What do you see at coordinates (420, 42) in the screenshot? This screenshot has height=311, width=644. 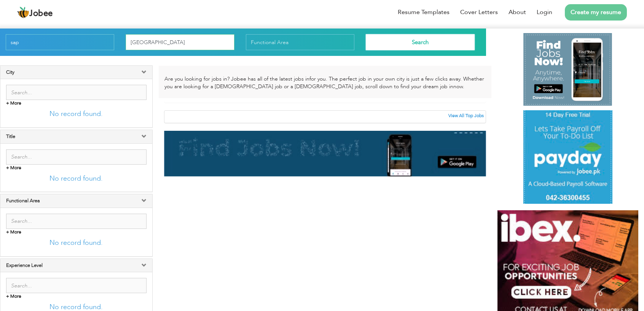 I see `button: Search` at bounding box center [420, 42].